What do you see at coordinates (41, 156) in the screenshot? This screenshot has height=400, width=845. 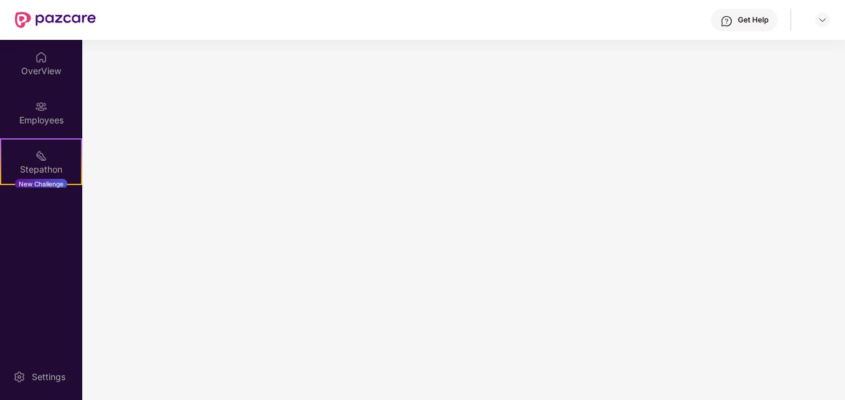 I see `img: svg+xml;base64,PHN2ZyB4bWxucz0iaHR0cDovL3d3dy53My5vcmcvMjAwMC9zdmciIHdpZHRoPSIyMSIgaGVpZ2h0PSIyMC...` at bounding box center [41, 156].